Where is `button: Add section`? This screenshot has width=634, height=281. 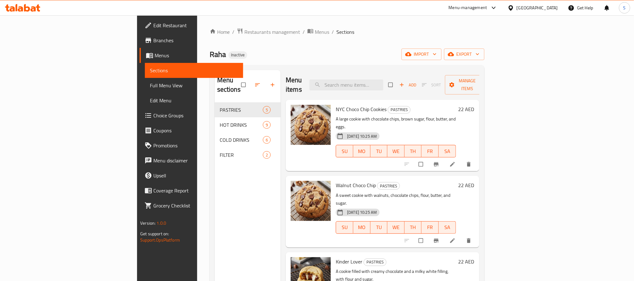 button: Add section is located at coordinates (273, 85).